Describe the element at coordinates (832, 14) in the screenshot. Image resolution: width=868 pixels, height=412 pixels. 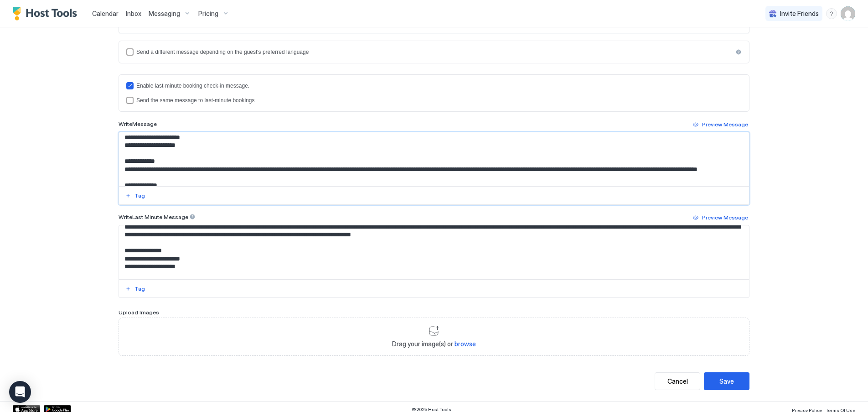
I see `div: menu` at that location.